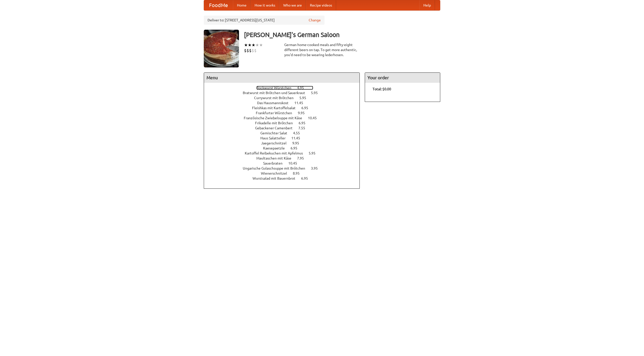  I want to click on span: Bockwurst Würstchen, so click(276, 88).